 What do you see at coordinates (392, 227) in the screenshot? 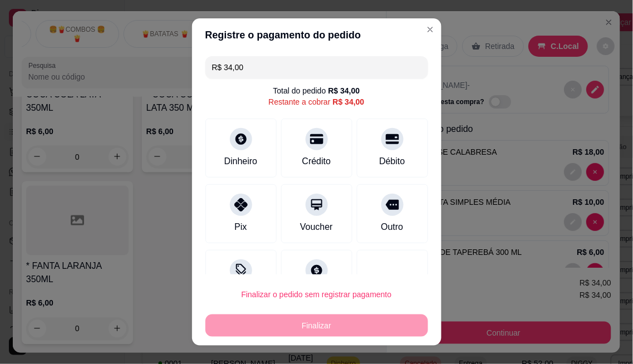
I see `div: Outro` at bounding box center [392, 227].